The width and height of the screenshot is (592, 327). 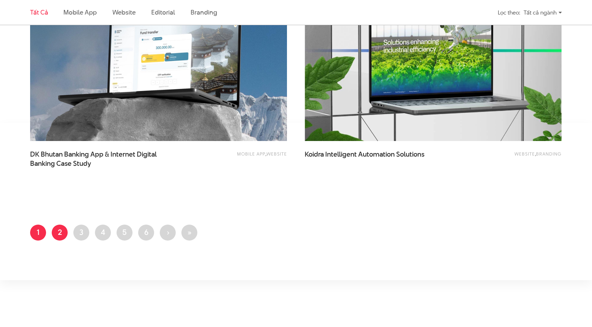 I want to click on div: Lọc theo:, so click(x=509, y=12).